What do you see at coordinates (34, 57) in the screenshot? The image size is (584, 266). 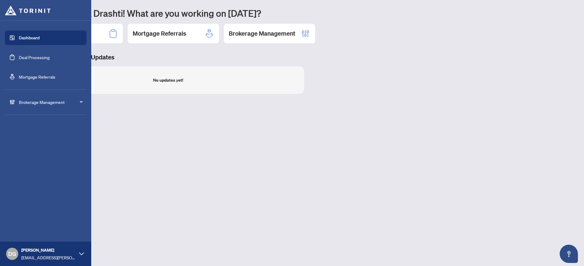 I see `a: Deal Processing` at bounding box center [34, 57].